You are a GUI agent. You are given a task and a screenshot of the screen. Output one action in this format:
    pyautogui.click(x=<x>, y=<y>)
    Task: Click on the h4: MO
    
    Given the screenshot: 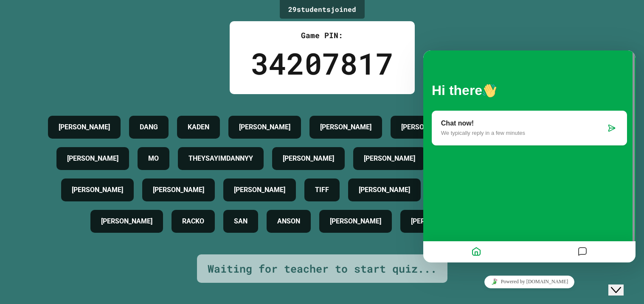 What is the action you would take?
    pyautogui.click(x=153, y=159)
    